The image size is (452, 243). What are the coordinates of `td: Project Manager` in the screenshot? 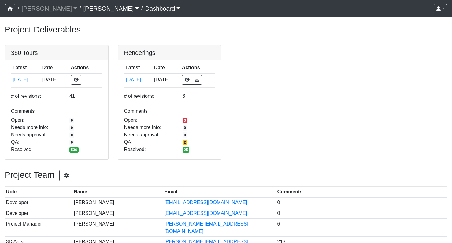 It's located at (39, 227).